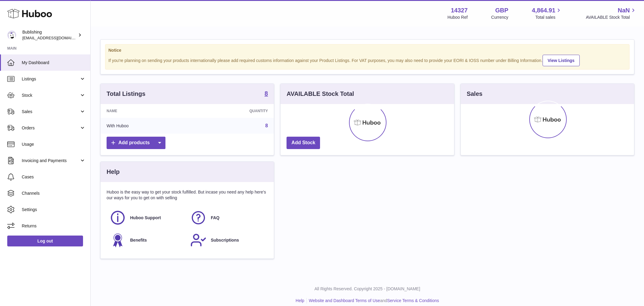 This screenshot has height=306, width=644. I want to click on span: My Dashboard, so click(54, 62).